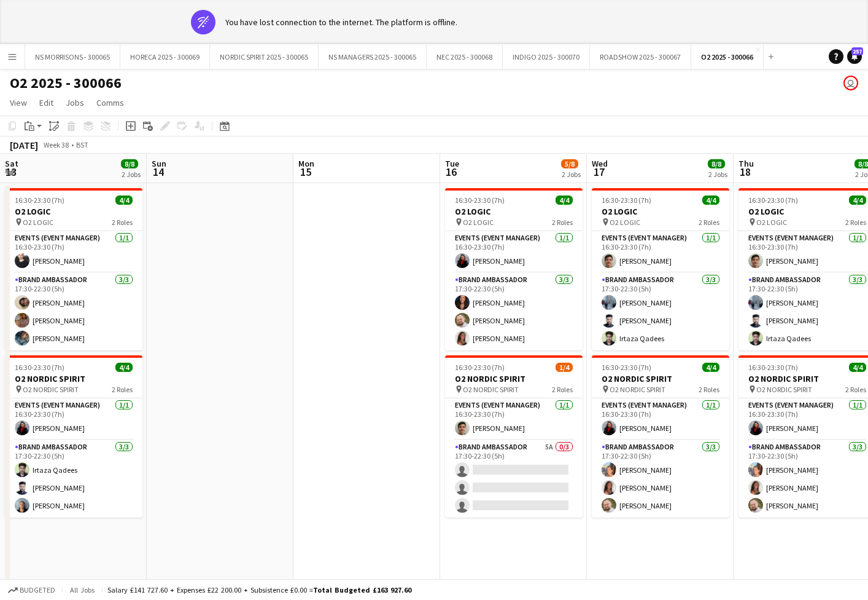 This screenshot has width=868, height=600. I want to click on div: You have lost connection to the internet. The platform is offline., so click(342, 22).